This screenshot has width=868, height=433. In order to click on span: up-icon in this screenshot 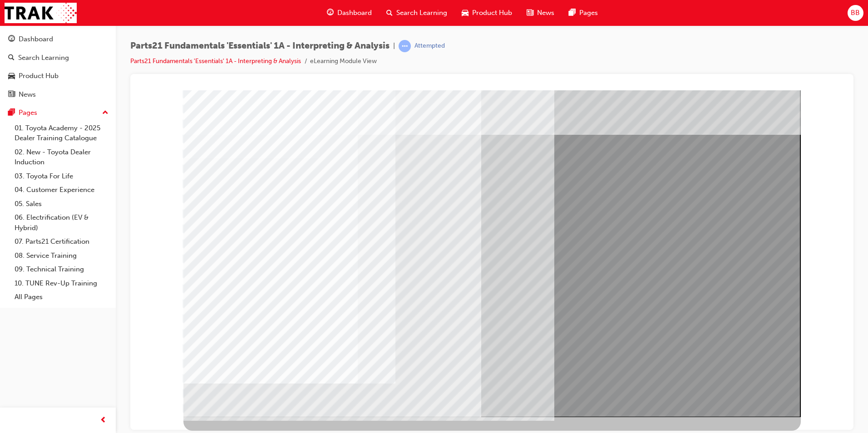, I will do `click(105, 113)`.